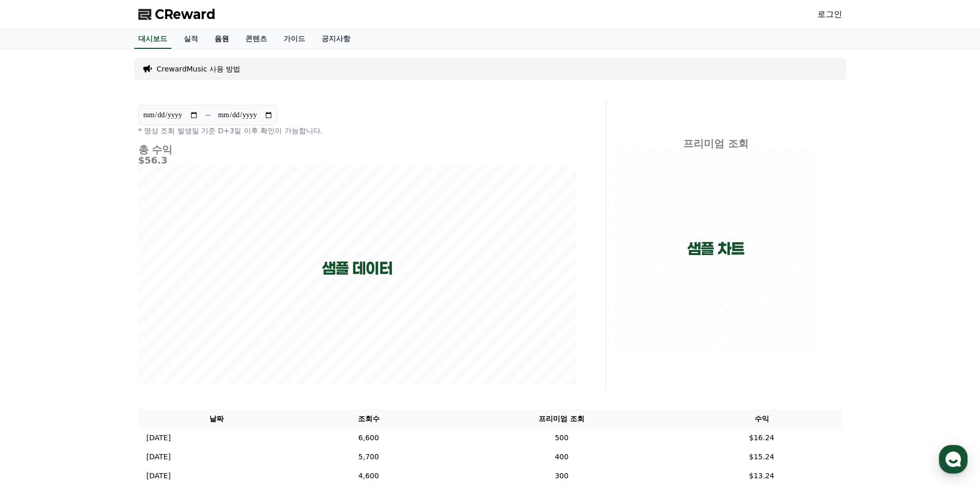  Describe the element at coordinates (294, 39) in the screenshot. I see `a: 가이드` at that location.